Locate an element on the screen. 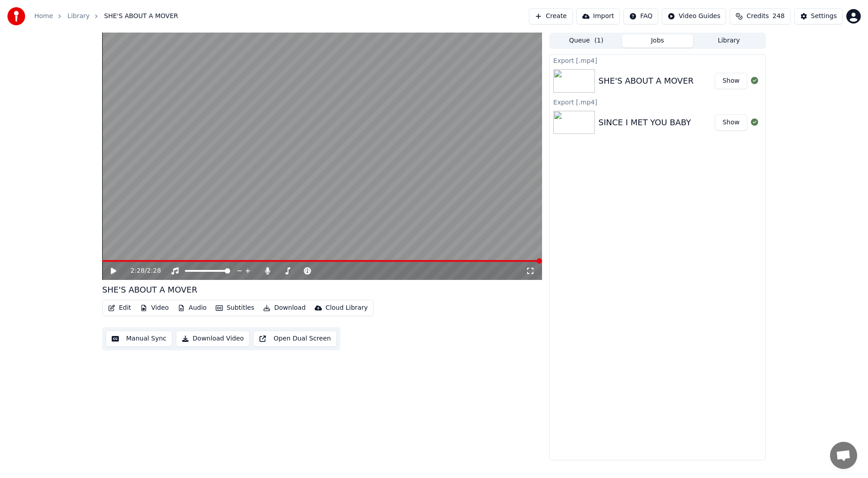  div: Cloud Library is located at coordinates (346, 308).